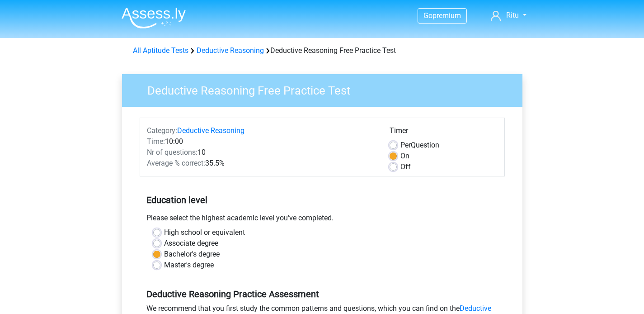 This screenshot has width=644, height=314. I want to click on div: Deductive Reasoning Free Practice Test, so click(322, 51).